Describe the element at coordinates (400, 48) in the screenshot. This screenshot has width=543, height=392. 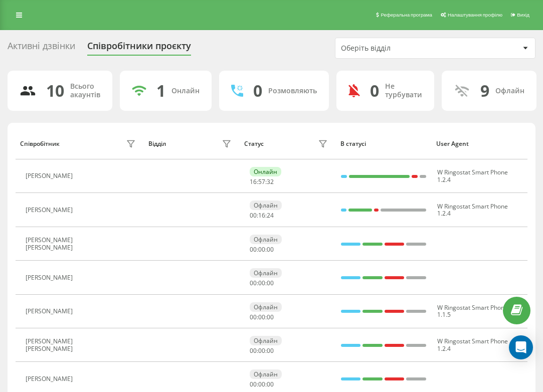
I see `div: Оберіть відділ` at that location.